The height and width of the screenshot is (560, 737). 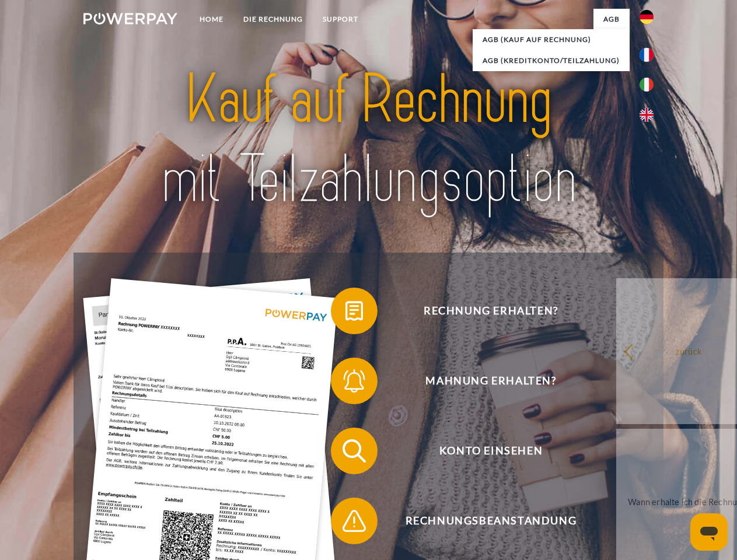 What do you see at coordinates (612, 19) in the screenshot?
I see `a: agb` at bounding box center [612, 19].